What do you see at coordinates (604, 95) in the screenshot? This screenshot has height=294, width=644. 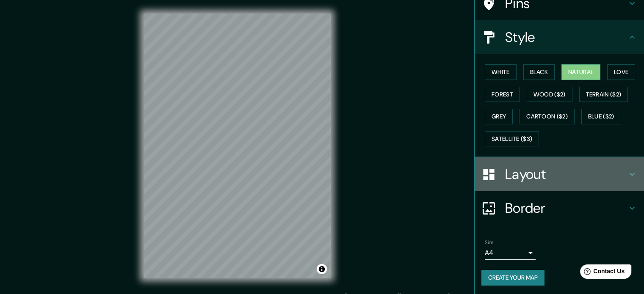 I see `button: Terrain ($2)` at bounding box center [604, 95].